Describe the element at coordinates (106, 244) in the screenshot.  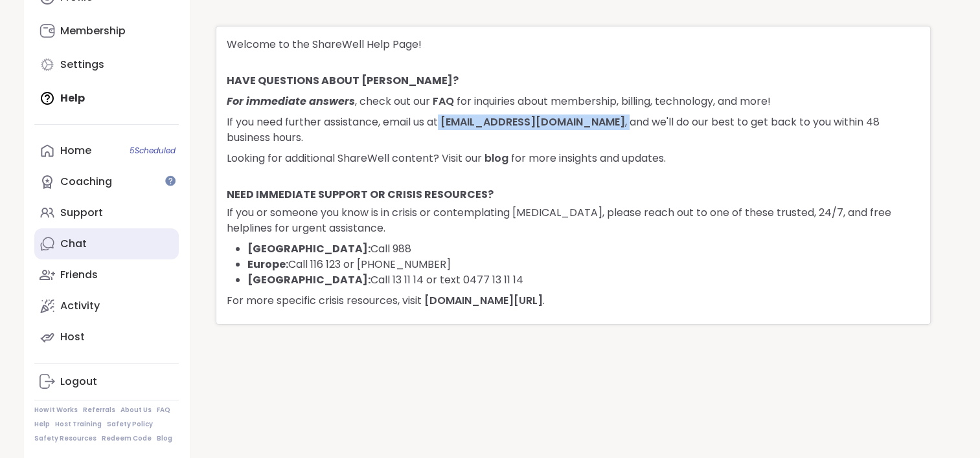
I see `a: Chat` at that location.